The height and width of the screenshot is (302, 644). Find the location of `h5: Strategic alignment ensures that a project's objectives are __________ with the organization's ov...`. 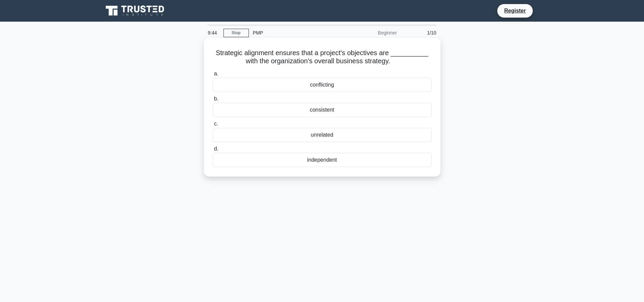

h5: Strategic alignment ensures that a project's objectives are __________ with the organization's ov... is located at coordinates (322, 57).